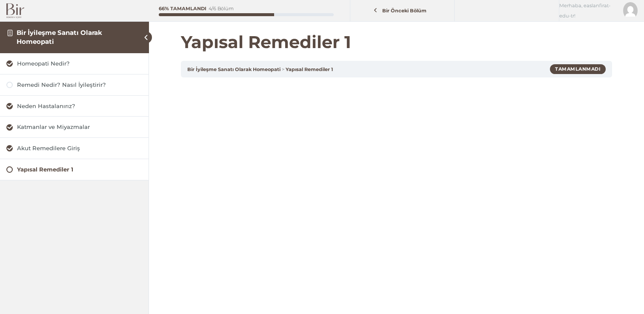 Image resolution: width=644 pixels, height=314 pixels. What do you see at coordinates (578, 69) in the screenshot?
I see `div: Tamamlanmadı` at bounding box center [578, 69].